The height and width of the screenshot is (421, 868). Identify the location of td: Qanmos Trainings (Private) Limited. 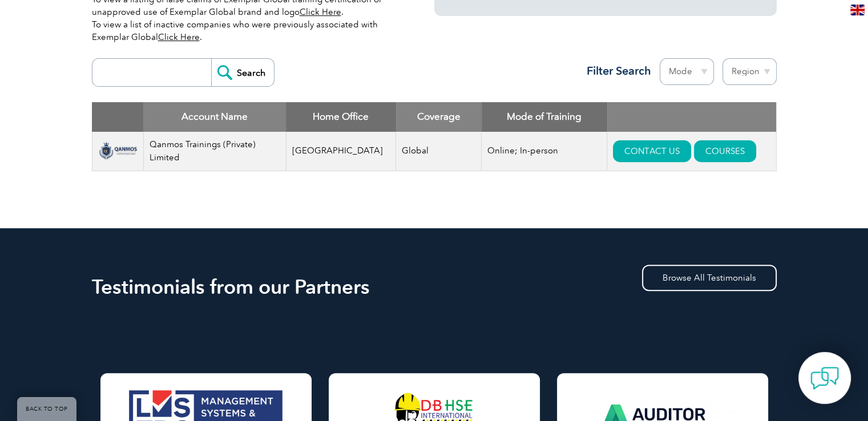
(214, 151).